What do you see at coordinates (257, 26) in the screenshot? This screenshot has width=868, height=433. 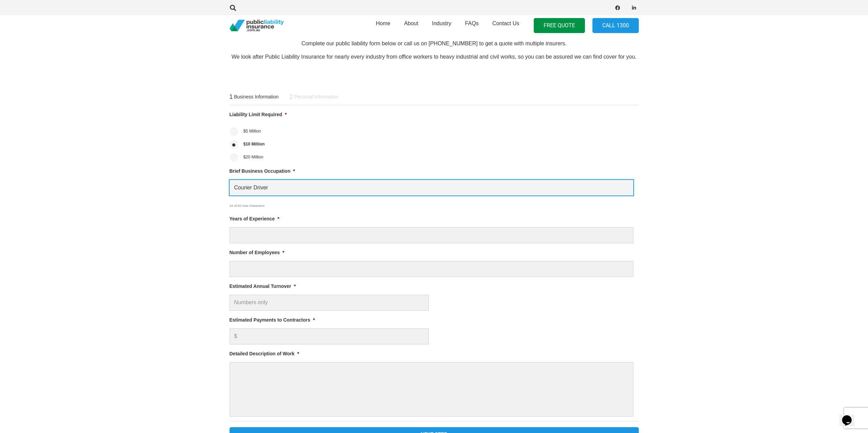 I see `a: pli_logotransparent` at bounding box center [257, 26].